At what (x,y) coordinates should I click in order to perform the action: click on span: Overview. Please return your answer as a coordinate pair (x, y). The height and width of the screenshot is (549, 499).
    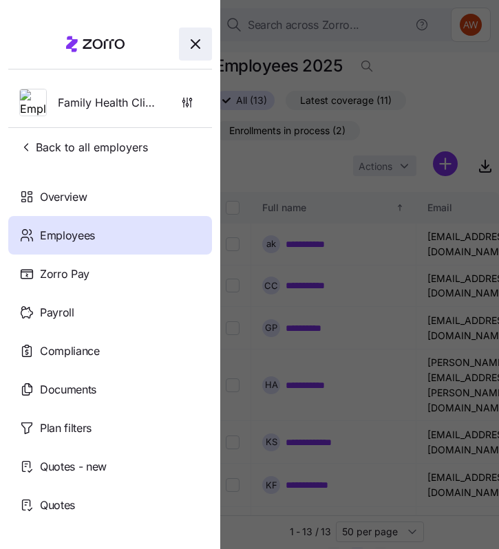
    Looking at the image, I should click on (63, 197).